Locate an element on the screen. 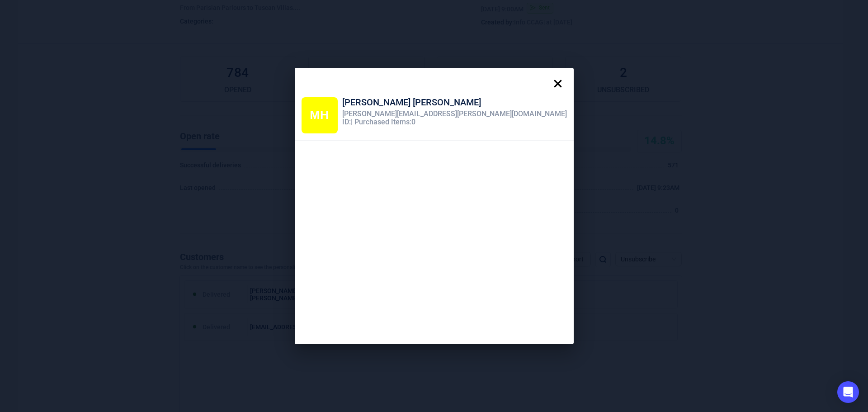 Image resolution: width=868 pixels, height=412 pixels. span: MH is located at coordinates (319, 115).